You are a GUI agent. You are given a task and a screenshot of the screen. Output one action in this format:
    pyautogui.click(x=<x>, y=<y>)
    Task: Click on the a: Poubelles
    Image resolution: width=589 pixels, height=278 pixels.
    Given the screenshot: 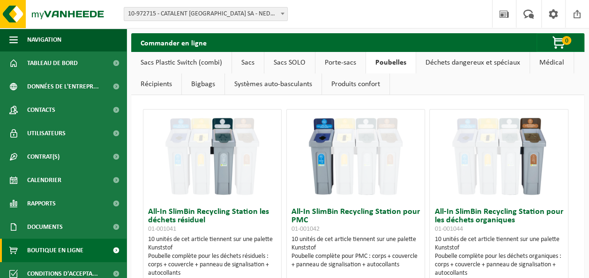 What is the action you would take?
    pyautogui.click(x=391, y=63)
    